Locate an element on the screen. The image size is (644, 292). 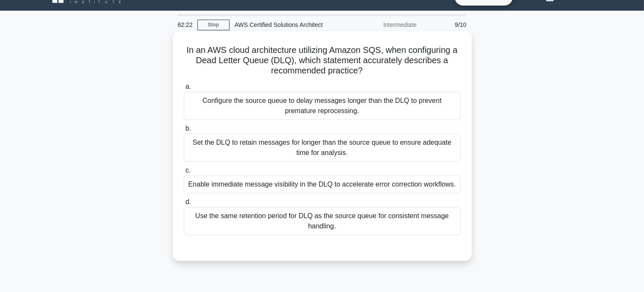
span: c. is located at coordinates (188, 170).